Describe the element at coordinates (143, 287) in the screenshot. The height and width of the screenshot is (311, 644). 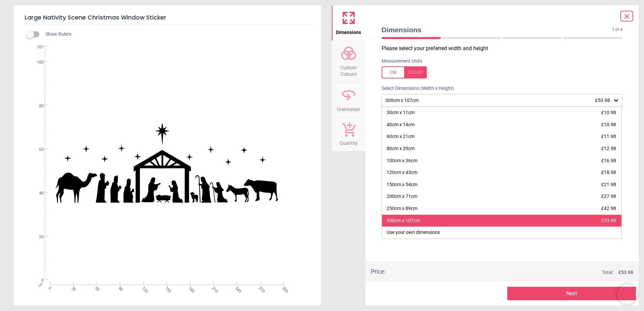
I see `span: 120` at that location.